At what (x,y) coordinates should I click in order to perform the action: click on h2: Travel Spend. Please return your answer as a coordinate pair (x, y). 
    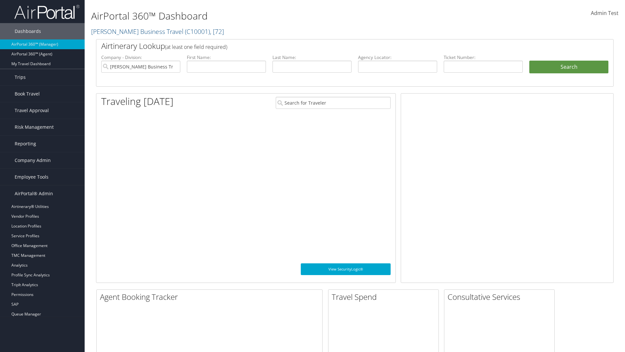
    Looking at the image, I should click on (385, 297).